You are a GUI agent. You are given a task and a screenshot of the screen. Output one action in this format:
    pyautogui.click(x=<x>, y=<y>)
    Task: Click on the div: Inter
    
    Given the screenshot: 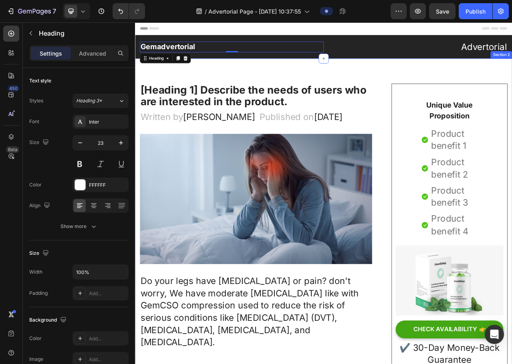 What is the action you would take?
    pyautogui.click(x=108, y=122)
    